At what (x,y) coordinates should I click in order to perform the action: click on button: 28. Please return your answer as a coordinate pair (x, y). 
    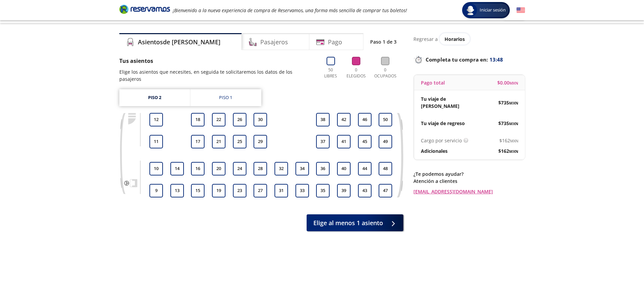
    Looking at the image, I should click on (260, 169).